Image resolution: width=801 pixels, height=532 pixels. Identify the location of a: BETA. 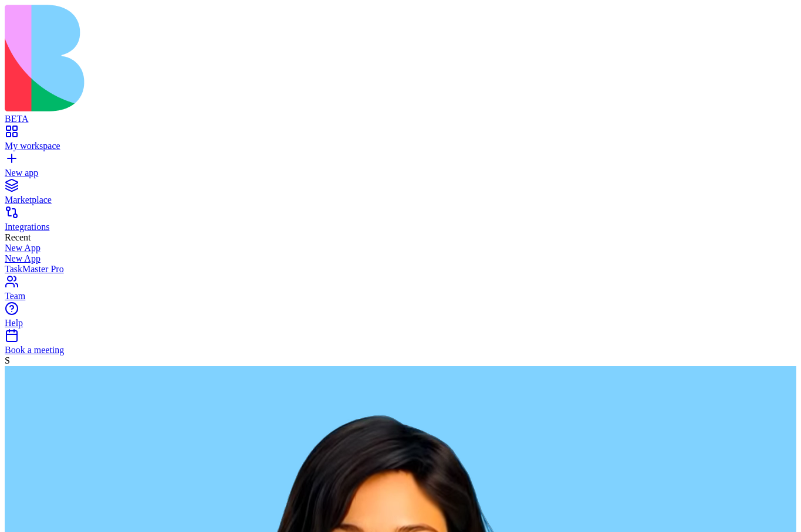
(400, 114).